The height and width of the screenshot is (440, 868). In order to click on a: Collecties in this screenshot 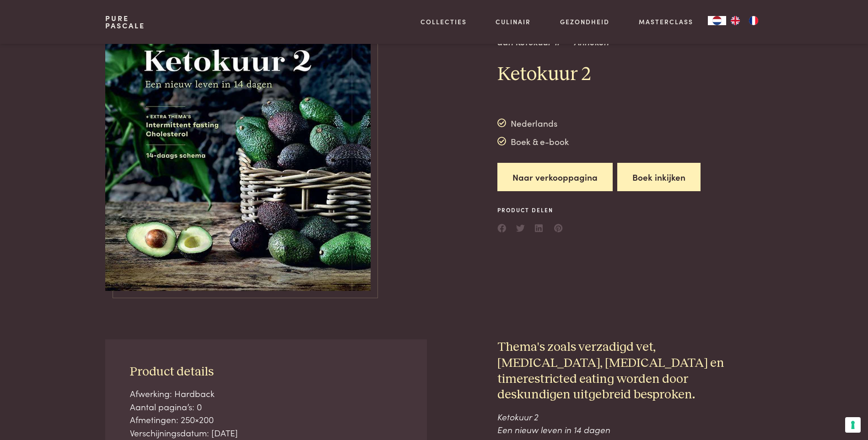, I will do `click(443, 21)`.